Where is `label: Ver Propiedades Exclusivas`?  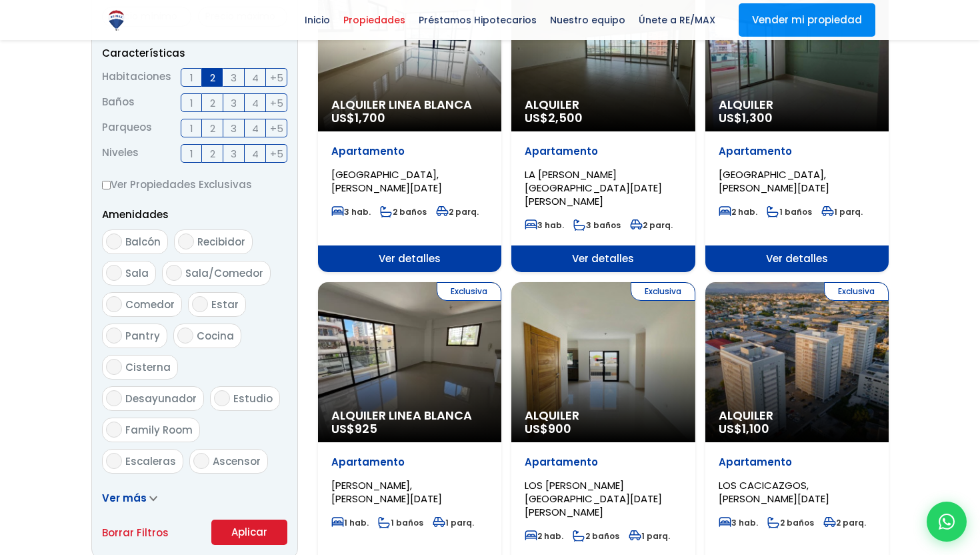 label: Ver Propiedades Exclusivas is located at coordinates (194, 184).